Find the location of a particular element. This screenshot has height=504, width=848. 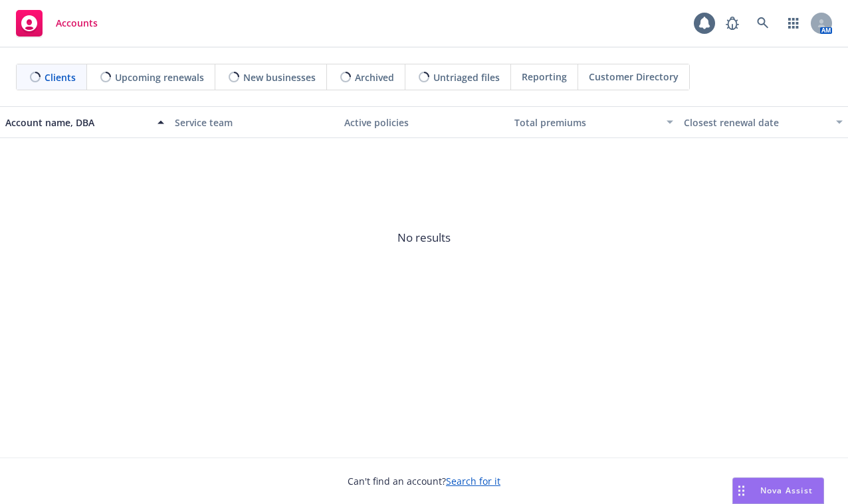

div: Service team is located at coordinates (254, 122).